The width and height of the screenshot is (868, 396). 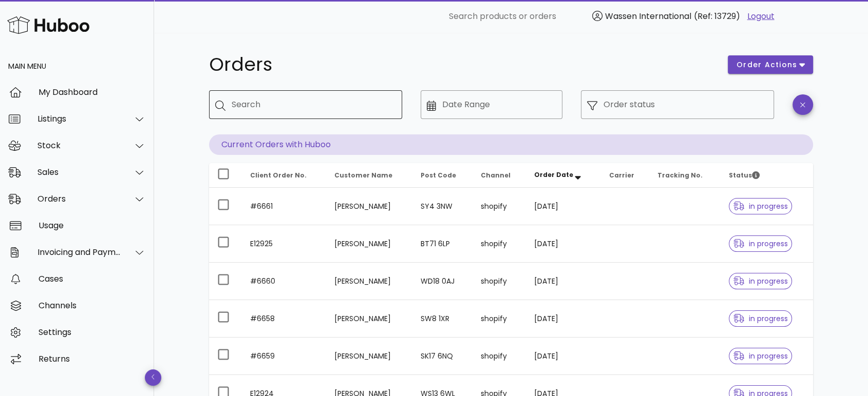 I want to click on th: Status, so click(x=767, y=176).